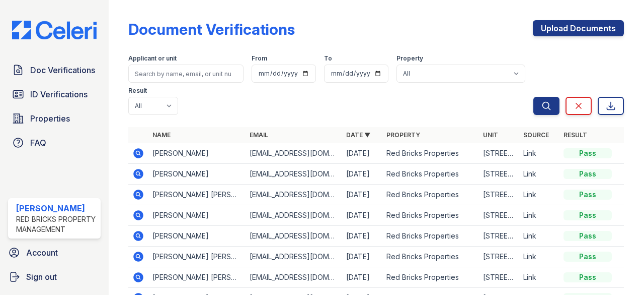 This screenshot has width=644, height=295. I want to click on span: Properties, so click(50, 118).